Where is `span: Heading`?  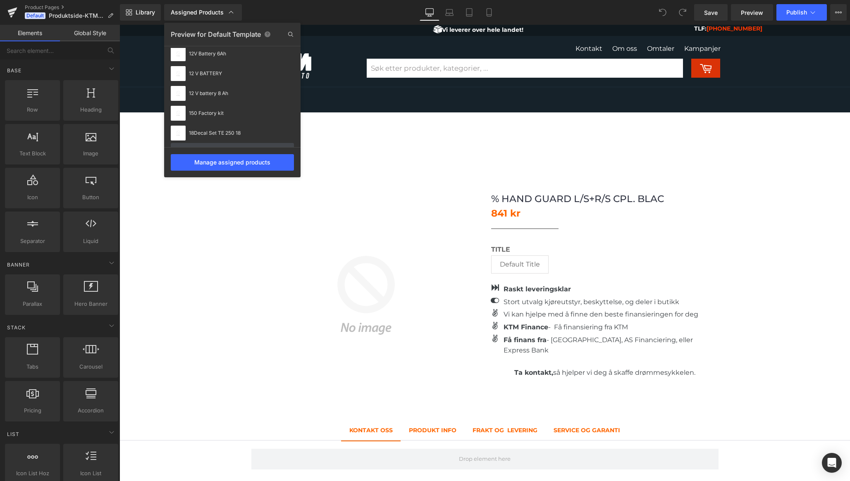
span: Heading is located at coordinates (91, 110).